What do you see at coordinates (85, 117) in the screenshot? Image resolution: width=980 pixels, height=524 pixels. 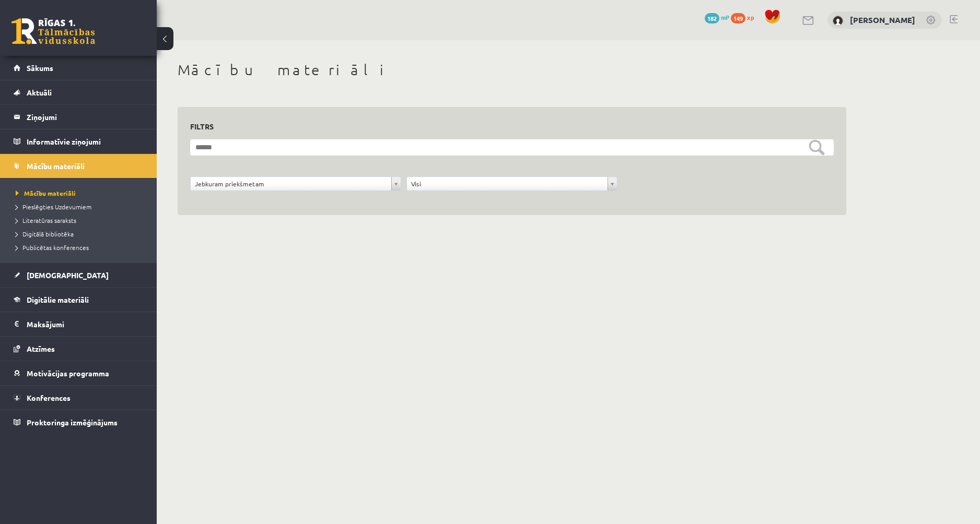 I see `legend: Ziņojumi` at bounding box center [85, 117].